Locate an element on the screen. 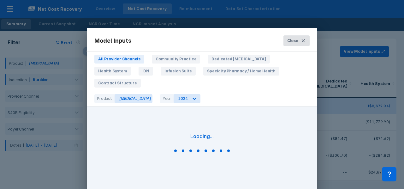 The height and width of the screenshot is (189, 404). div: 2024 is located at coordinates (183, 98).